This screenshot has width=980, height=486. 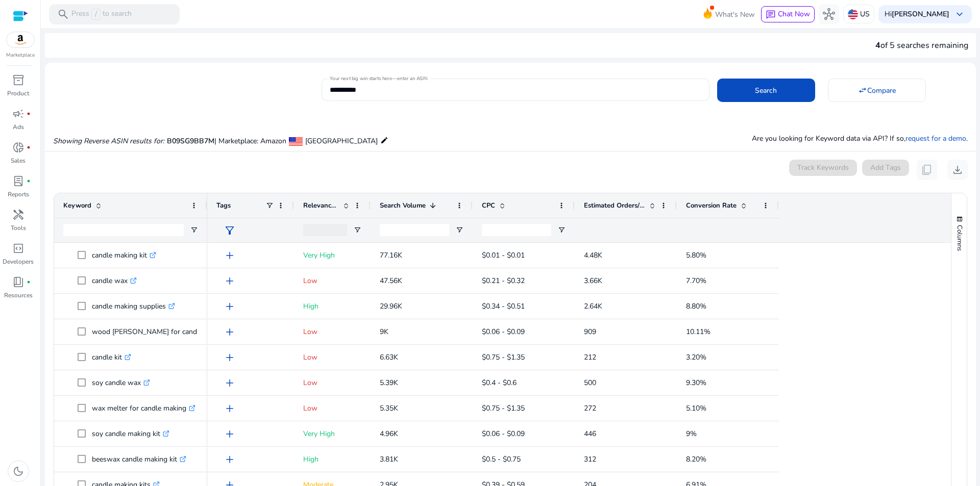 I want to click on p: soy candle making kit, so click(x=130, y=434).